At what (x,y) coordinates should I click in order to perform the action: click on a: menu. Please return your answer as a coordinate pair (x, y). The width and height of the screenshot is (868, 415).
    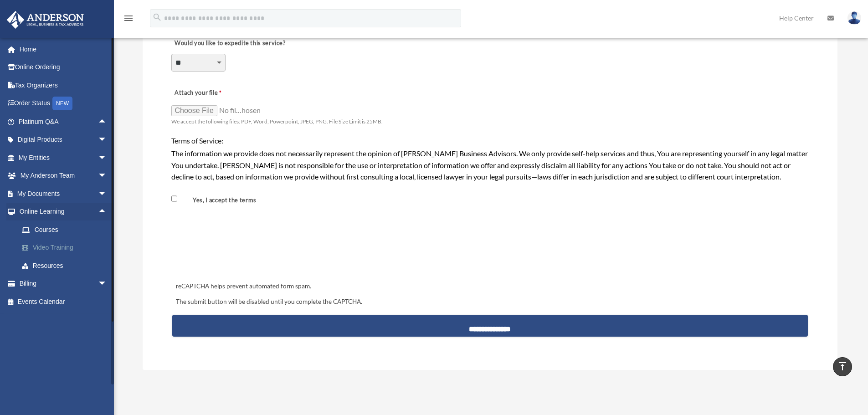
    Looking at the image, I should click on (129, 19).